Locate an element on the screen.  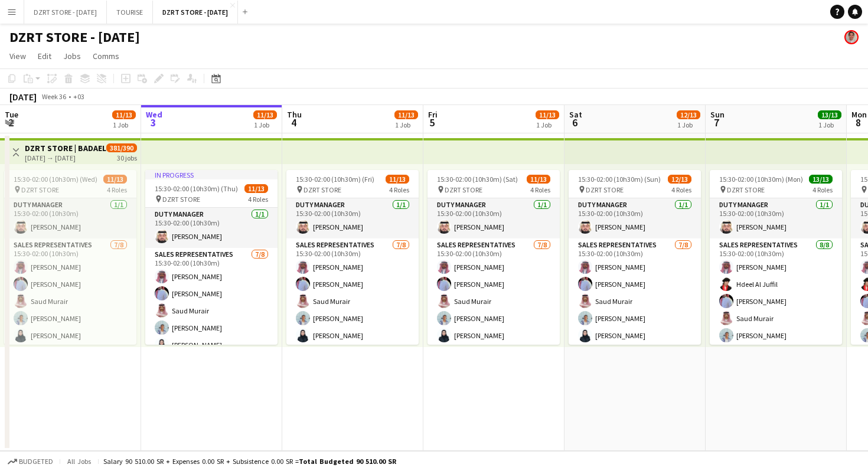
span: Sun is located at coordinates (718, 114).